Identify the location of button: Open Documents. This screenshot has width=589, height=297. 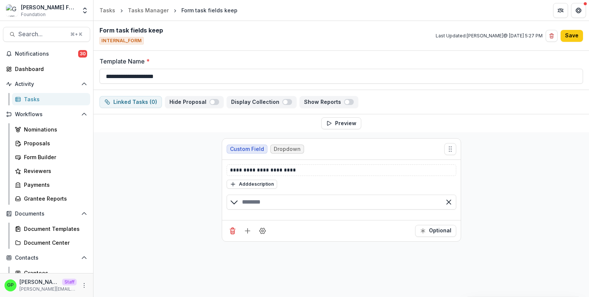
(46, 214).